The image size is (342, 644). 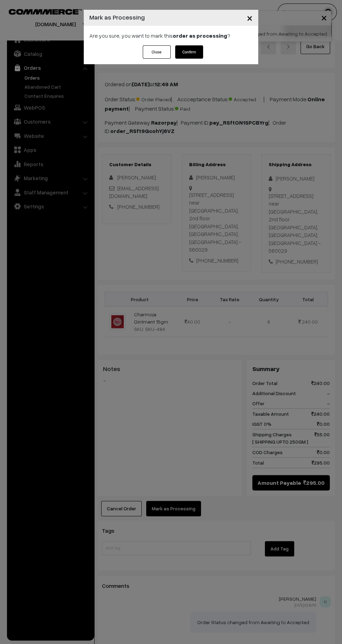 I want to click on strong: order as processing, so click(x=200, y=35).